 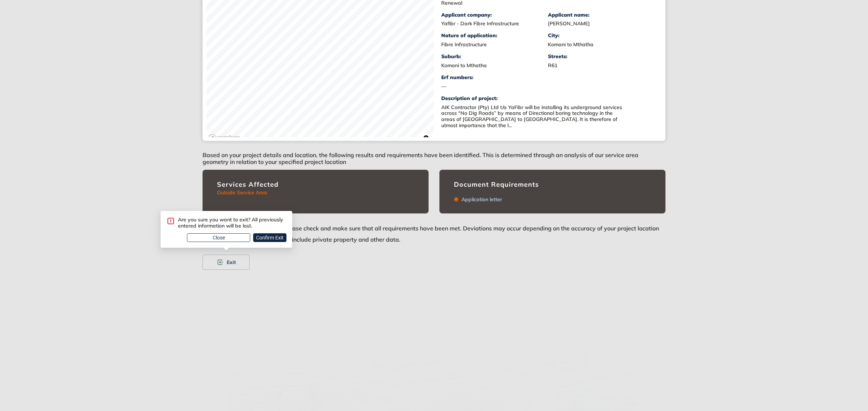 I want to click on div: Services Affected, so click(x=316, y=185).